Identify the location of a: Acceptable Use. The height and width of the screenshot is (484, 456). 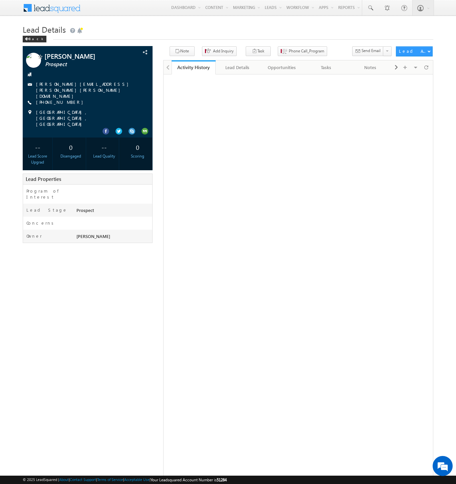
(137, 480).